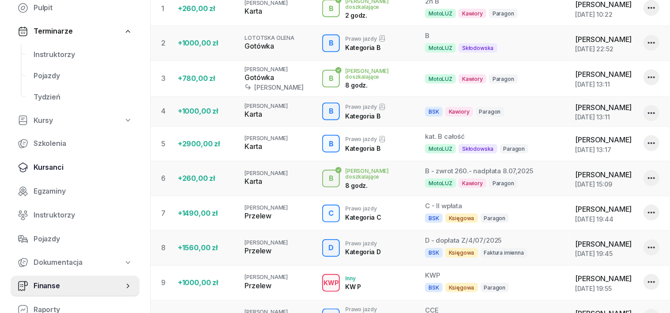  I want to click on div: 5, so click(166, 144).